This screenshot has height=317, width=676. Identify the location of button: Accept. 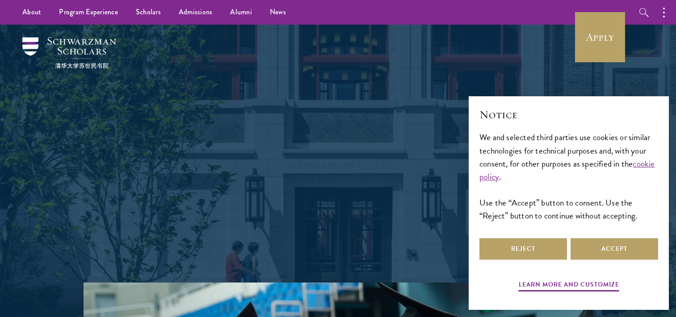
(615, 249).